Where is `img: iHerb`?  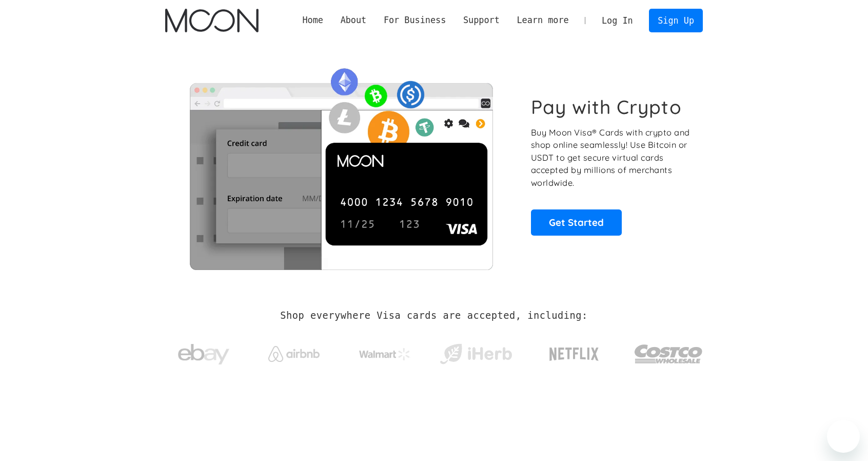 img: iHerb is located at coordinates (476, 354).